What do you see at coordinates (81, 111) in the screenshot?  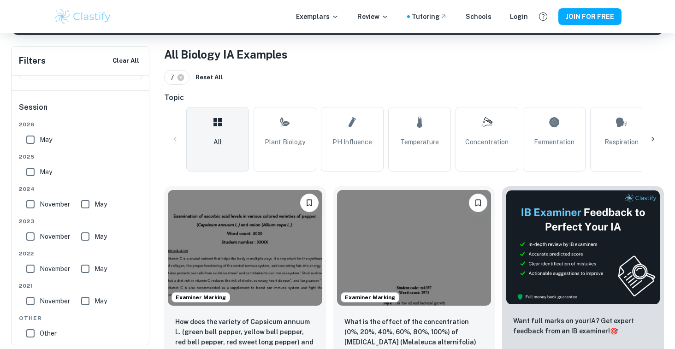 I see `h6: Session` at bounding box center [81, 111].